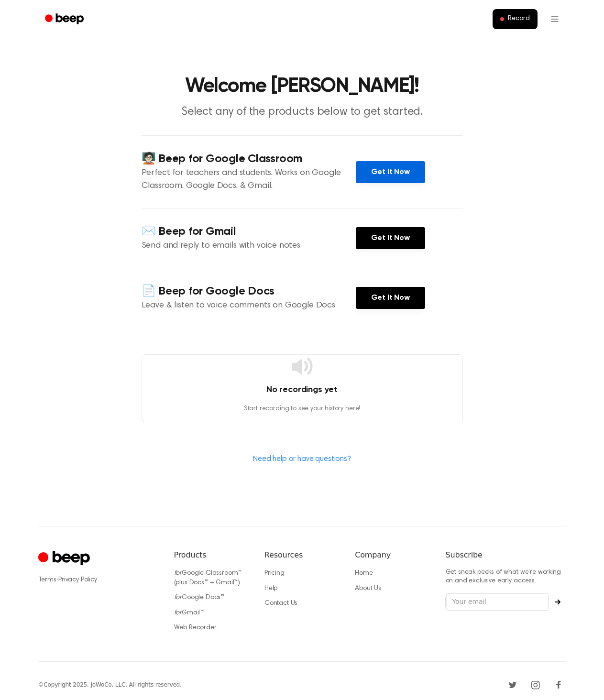  What do you see at coordinates (65, 558) in the screenshot?
I see `a: Cruip` at bounding box center [65, 558].